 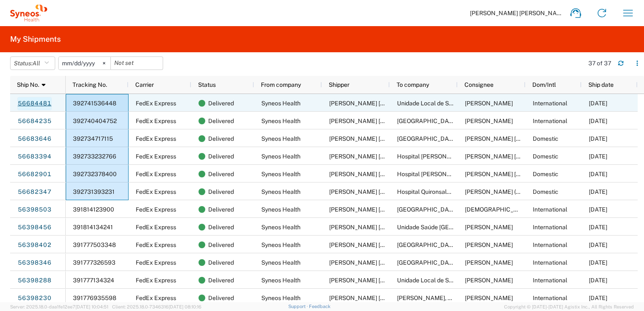 What do you see at coordinates (94, 245) in the screenshot?
I see `span: 391777503348` at bounding box center [94, 245].